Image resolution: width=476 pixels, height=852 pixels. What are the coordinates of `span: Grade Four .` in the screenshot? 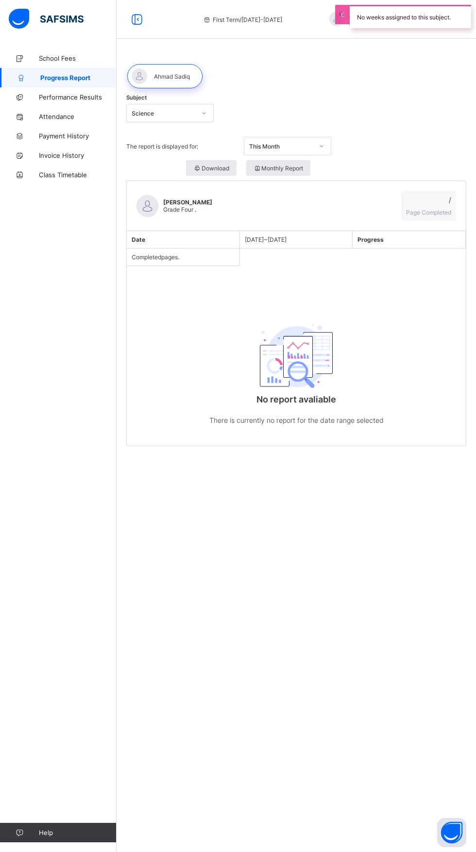 It's located at (187, 209).